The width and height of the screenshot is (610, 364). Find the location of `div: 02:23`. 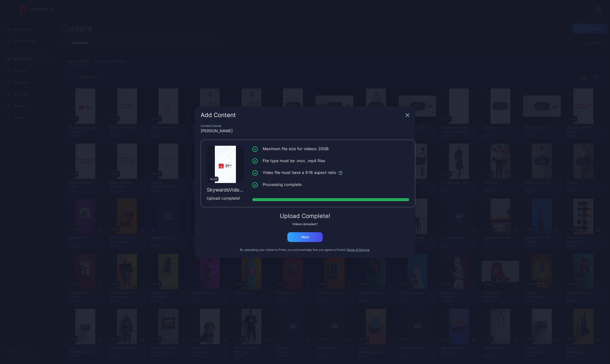

div: 02:23 is located at coordinates (213, 179).